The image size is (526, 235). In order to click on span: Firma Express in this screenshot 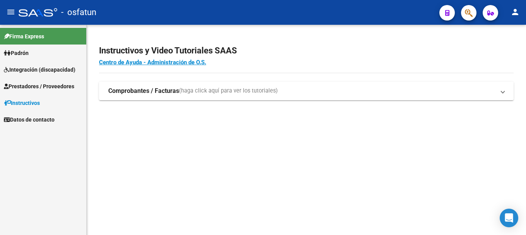, I will do `click(24, 36)`.